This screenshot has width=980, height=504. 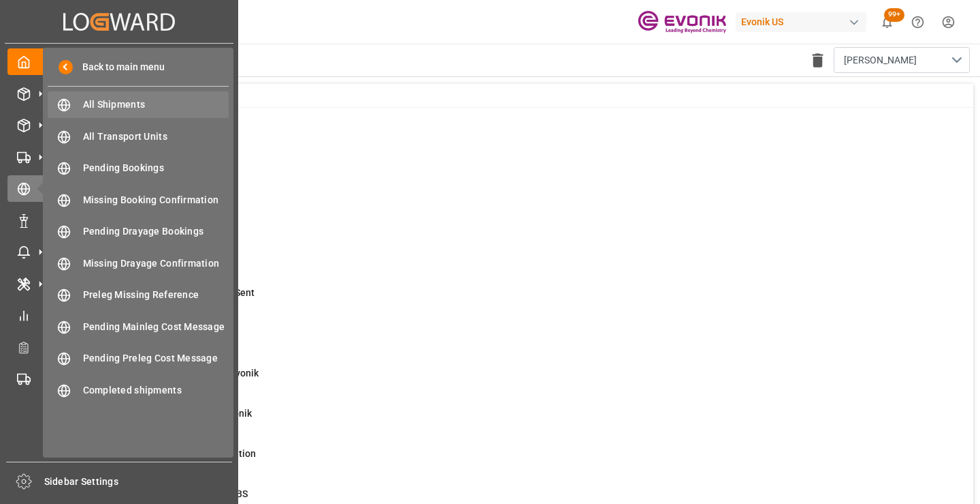 What do you see at coordinates (512, 139) in the screenshot?
I see `a: 0MOT Missing at Order LevelSales Order-IVPO` at bounding box center [512, 139].